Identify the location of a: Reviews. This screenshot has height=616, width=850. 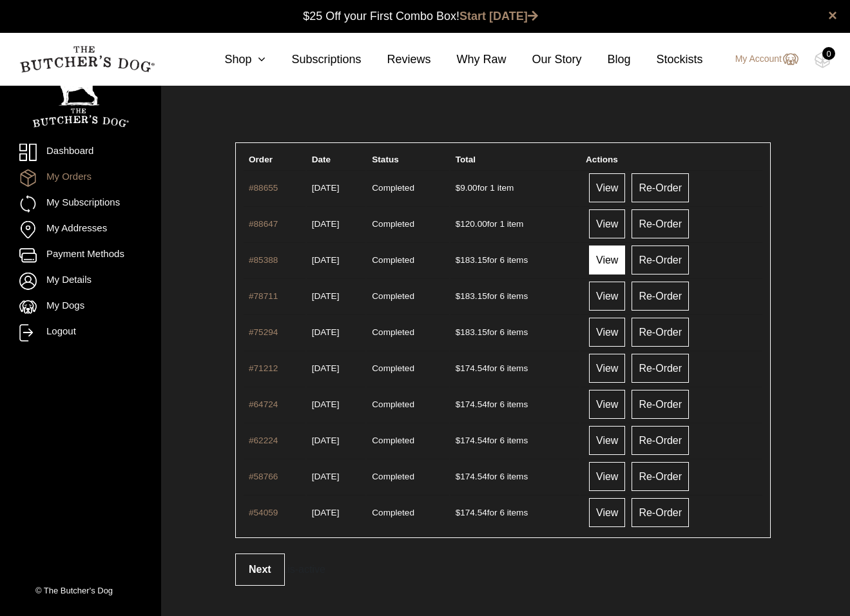
(396, 60).